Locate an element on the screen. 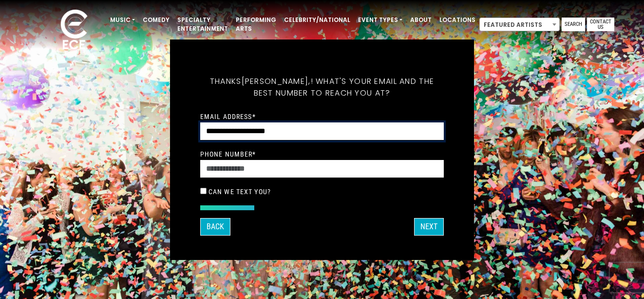 Image resolution: width=644 pixels, height=299 pixels. a: Locations is located at coordinates (458, 20).